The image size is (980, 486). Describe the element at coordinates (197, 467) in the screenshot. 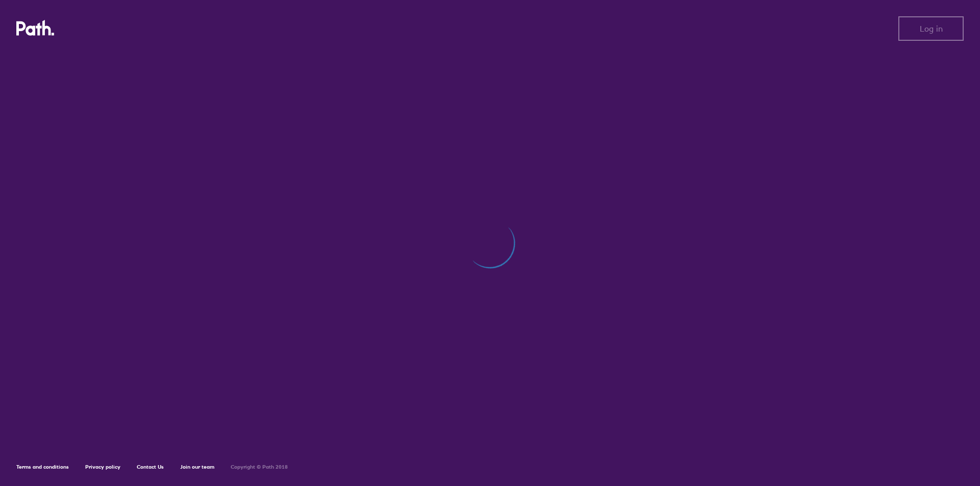

I see `a: Join our team` at that location.